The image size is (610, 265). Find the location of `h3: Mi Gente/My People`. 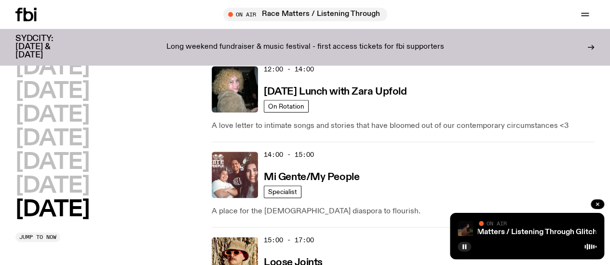

h3: Mi Gente/My People is located at coordinates (311, 177).